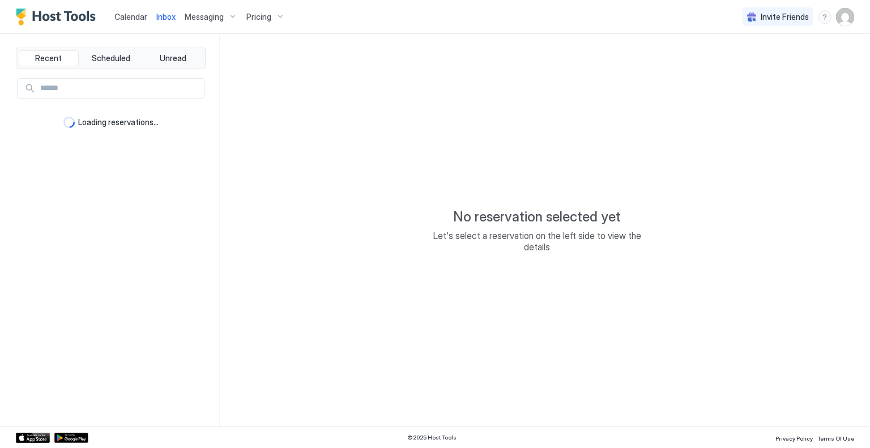 Image resolution: width=870 pixels, height=448 pixels. I want to click on button: Scheduled, so click(111, 58).